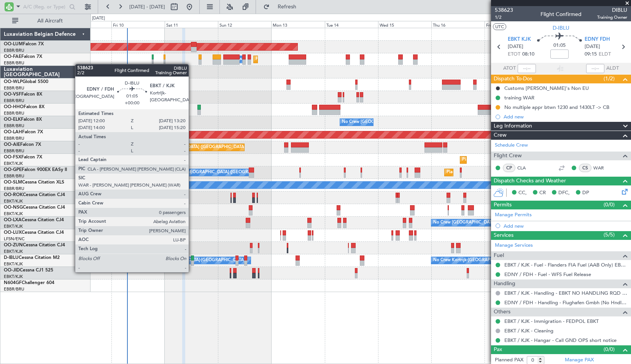 This screenshot has width=631, height=364. I want to click on span: OO-LUM, so click(14, 44).